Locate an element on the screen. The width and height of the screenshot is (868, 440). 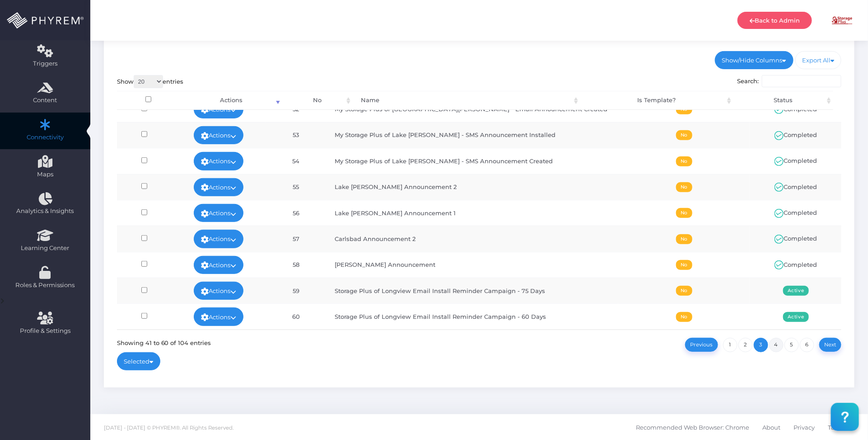
label: Search: is located at coordinates (789, 82).